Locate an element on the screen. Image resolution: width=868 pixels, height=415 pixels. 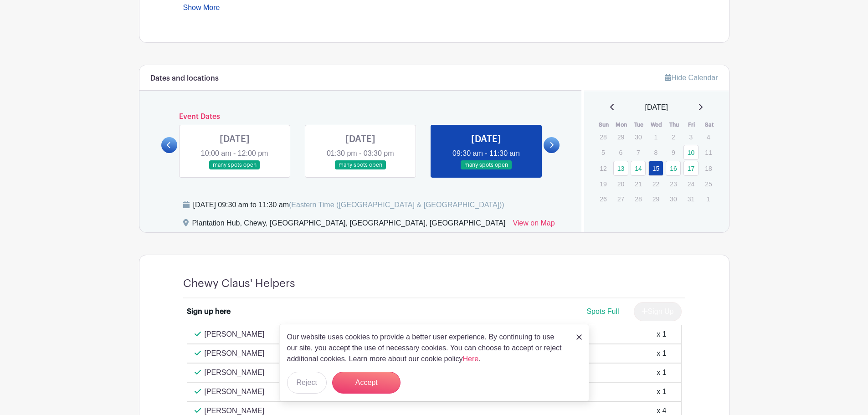
a: 13 is located at coordinates (621, 168).